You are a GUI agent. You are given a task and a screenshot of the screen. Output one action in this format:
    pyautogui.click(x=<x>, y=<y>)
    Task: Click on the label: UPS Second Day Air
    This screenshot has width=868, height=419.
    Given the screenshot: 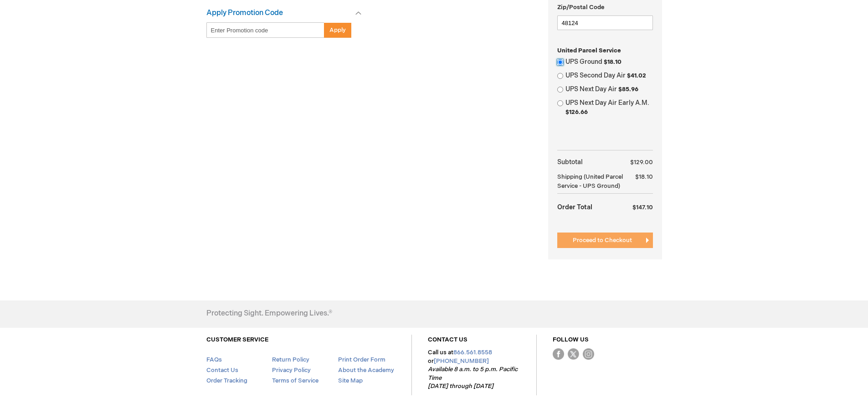 What is the action you would take?
    pyautogui.click(x=609, y=76)
    